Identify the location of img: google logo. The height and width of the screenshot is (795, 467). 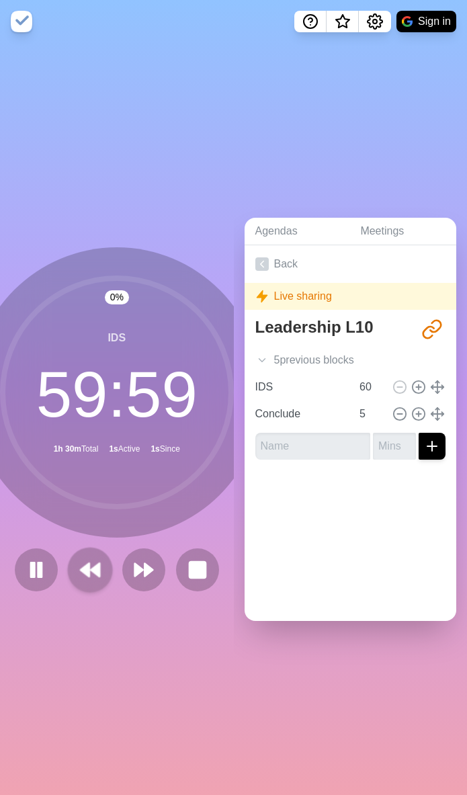
(407, 21).